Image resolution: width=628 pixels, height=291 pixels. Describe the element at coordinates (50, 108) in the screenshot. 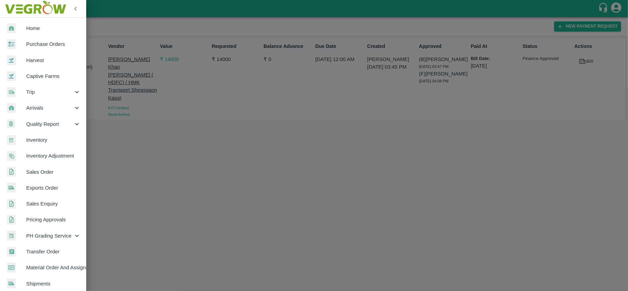

I see `span: Arrivals` at that location.